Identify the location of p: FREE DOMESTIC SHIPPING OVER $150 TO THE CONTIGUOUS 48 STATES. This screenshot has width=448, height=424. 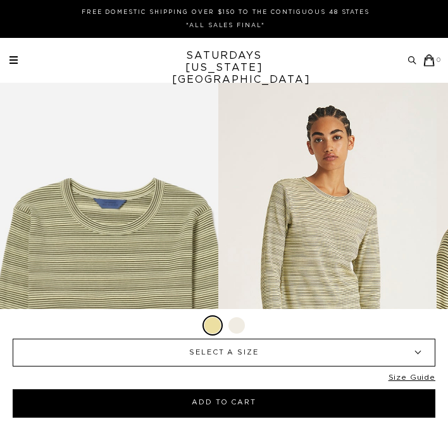
(225, 12).